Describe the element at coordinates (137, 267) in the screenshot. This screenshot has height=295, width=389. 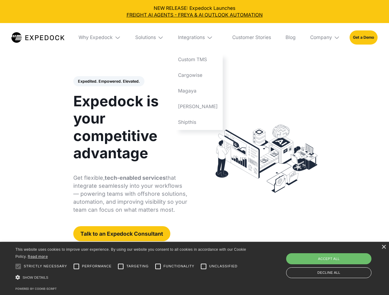
I see `span: Targeting` at that location.